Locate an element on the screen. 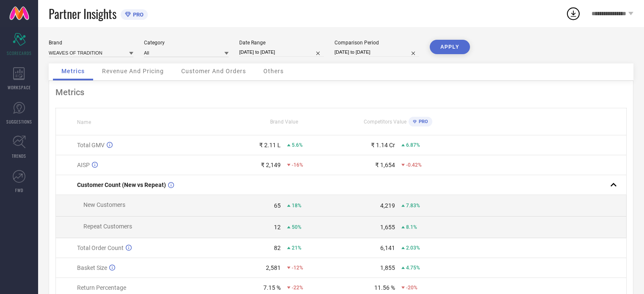 This screenshot has width=644, height=294. span: Name is located at coordinates (84, 122).